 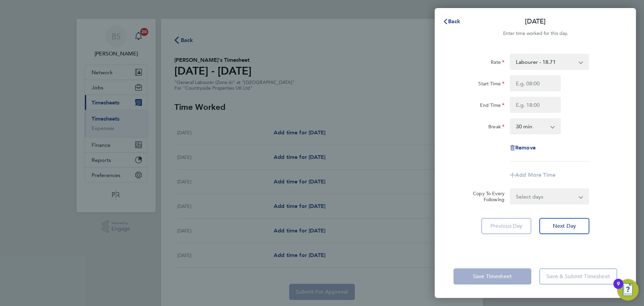 What do you see at coordinates (454, 21) in the screenshot?
I see `span: Back` at bounding box center [454, 21].